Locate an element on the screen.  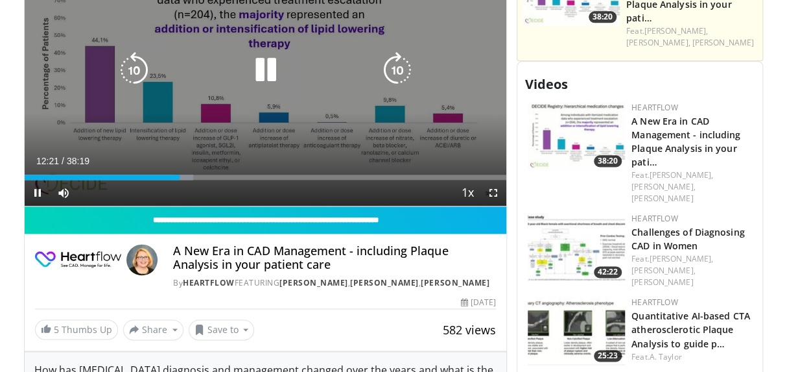
span: 38:19 is located at coordinates (78, 161).